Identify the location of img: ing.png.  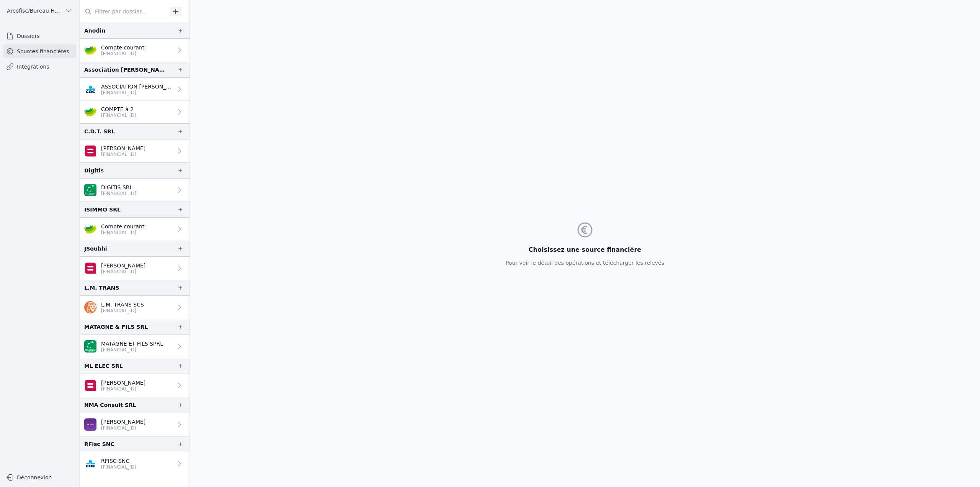
(90, 307).